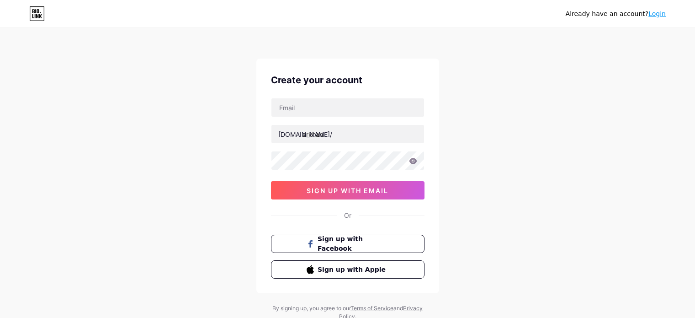 Image resolution: width=695 pixels, height=318 pixels. Describe the element at coordinates (347, 190) in the screenshot. I see `span: sign up with email` at that location.